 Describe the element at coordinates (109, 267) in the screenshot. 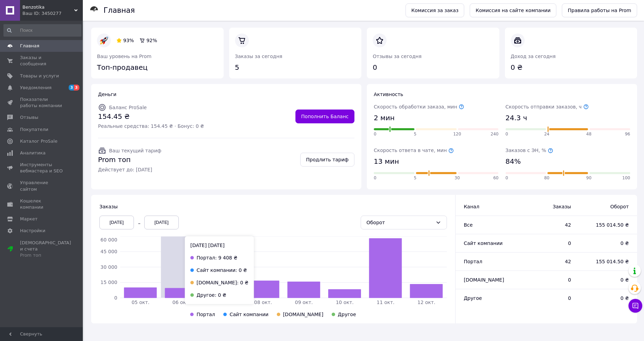

I see `tspan: 30 000` at that location.